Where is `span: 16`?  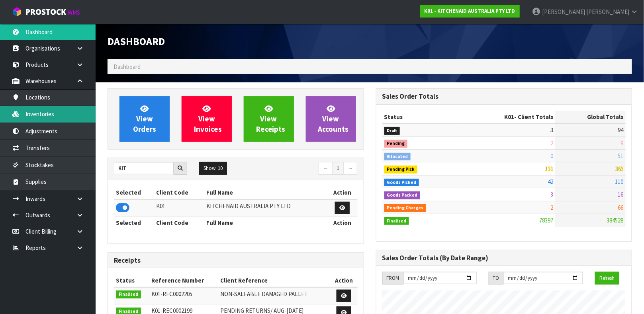
span: 16 is located at coordinates (621, 194).